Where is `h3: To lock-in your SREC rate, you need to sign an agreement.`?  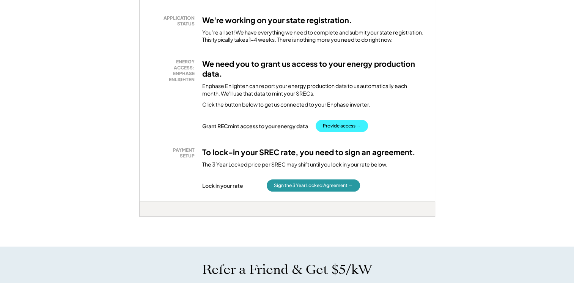 h3: To lock-in your SREC rate, you need to sign an agreement. is located at coordinates (309, 152).